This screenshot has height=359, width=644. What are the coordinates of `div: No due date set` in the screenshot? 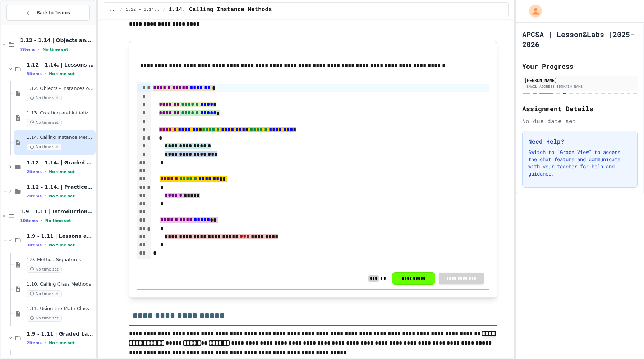 It's located at (580, 121).